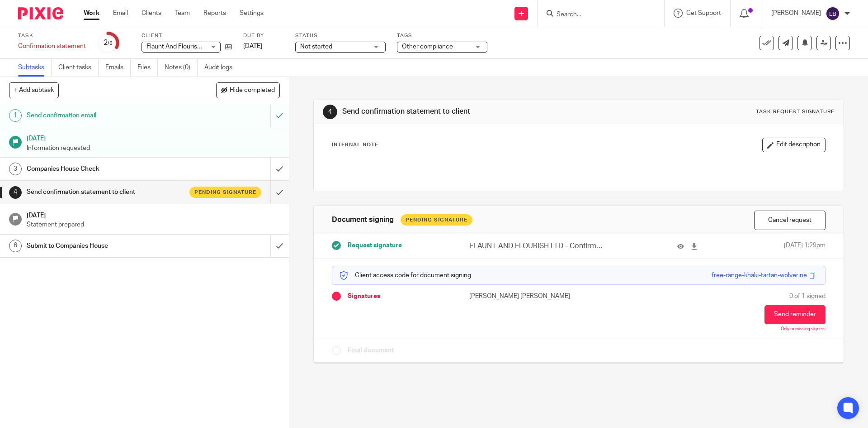  Describe the element at coordinates (118, 67) in the screenshot. I see `a: Emails` at that location.